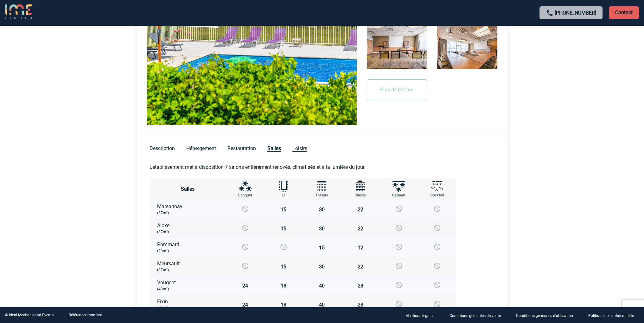  I want to click on p: Contact, so click(624, 13).